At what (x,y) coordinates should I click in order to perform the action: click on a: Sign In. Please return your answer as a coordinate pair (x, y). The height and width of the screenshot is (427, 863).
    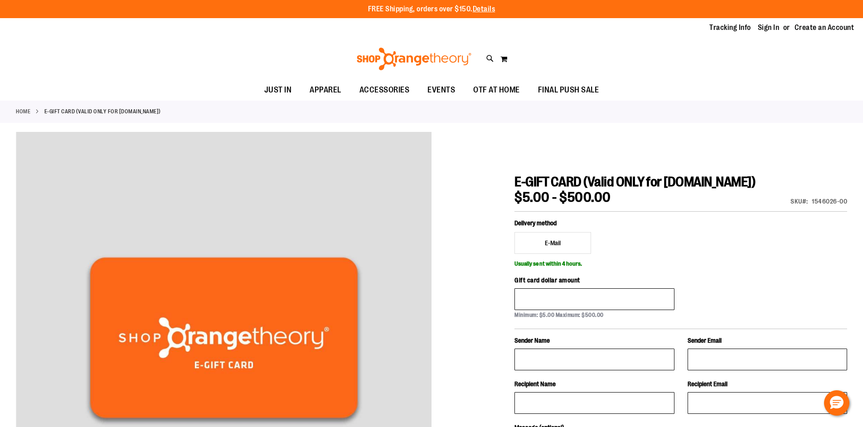
    Looking at the image, I should click on (769, 28).